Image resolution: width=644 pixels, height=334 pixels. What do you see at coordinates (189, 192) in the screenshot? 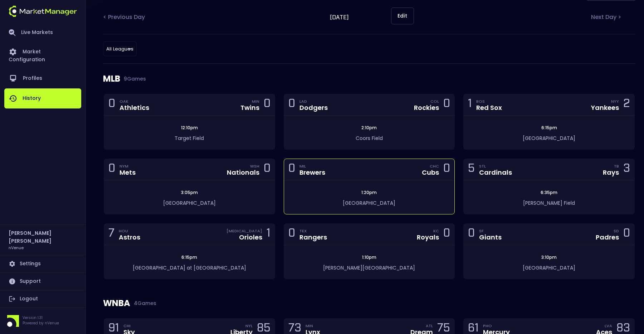
I see `span: 3:05pm` at bounding box center [189, 192].